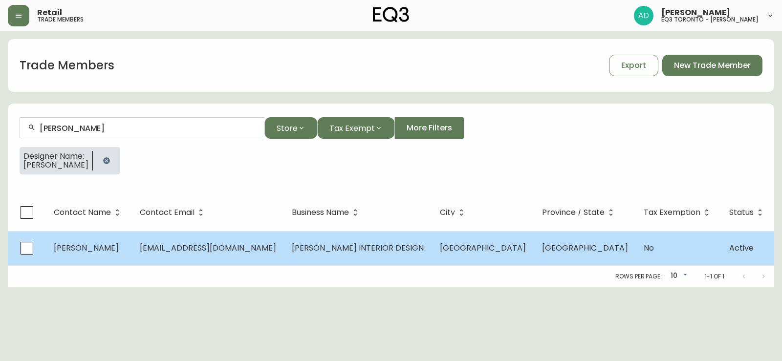 The width and height of the screenshot is (782, 361). Describe the element at coordinates (352, 128) in the screenshot. I see `span: Tax Exempt` at that location.